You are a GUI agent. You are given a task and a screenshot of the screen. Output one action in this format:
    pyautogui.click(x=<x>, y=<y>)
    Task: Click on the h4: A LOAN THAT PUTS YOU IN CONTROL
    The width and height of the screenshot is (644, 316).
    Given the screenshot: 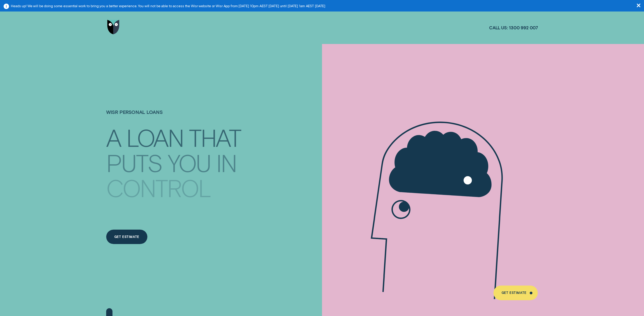 What is the action you would take?
    pyautogui.click(x=177, y=156)
    